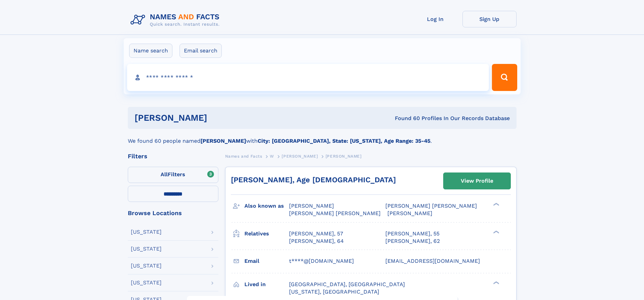 The height and width of the screenshot is (300, 644). I want to click on a: Sign Up, so click(490, 19).